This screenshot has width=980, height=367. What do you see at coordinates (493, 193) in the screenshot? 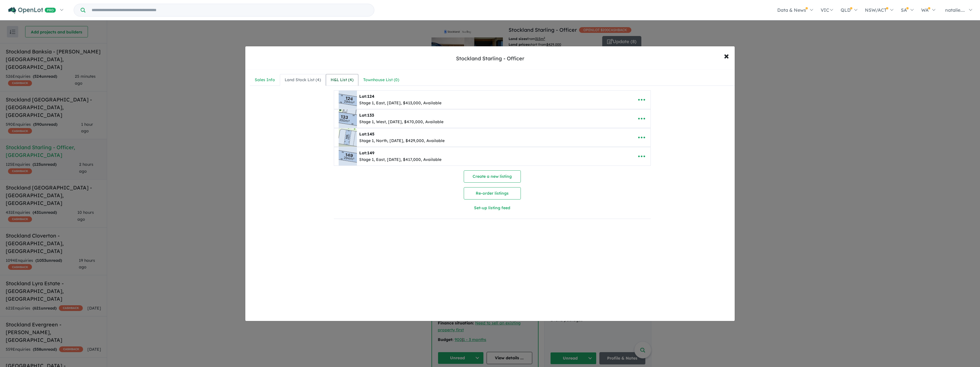
I see `button: Re-order listings` at bounding box center [493, 193].